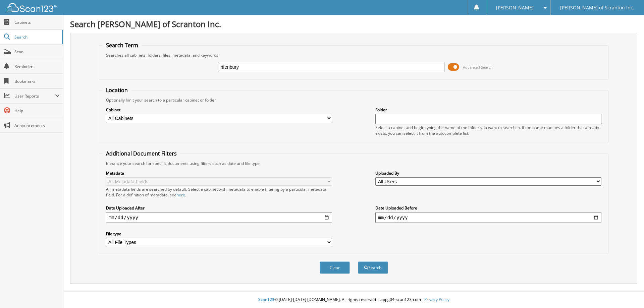  What do you see at coordinates (267, 300) in the screenshot?
I see `span: Scan123` at bounding box center [267, 300].